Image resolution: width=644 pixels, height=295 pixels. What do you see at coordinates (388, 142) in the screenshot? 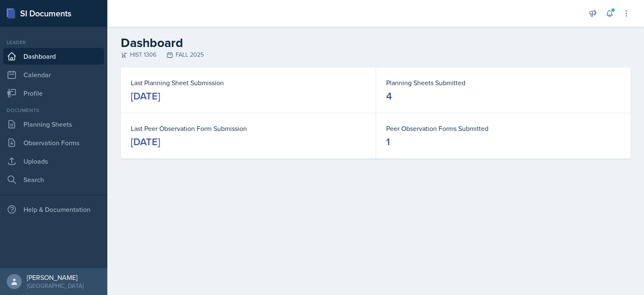
I see `div: 1` at bounding box center [388, 142].